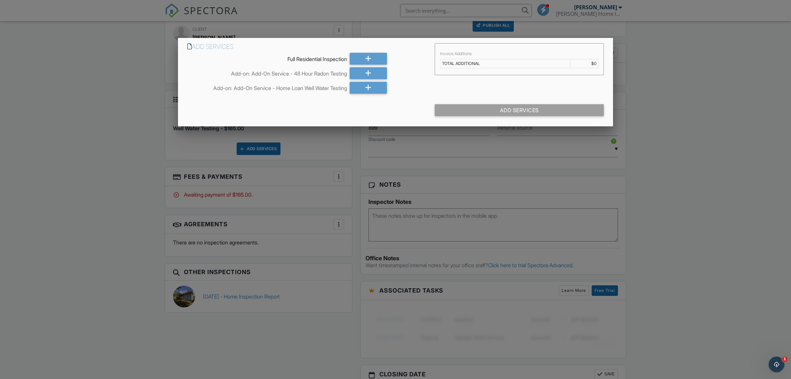  Describe the element at coordinates (519, 54) in the screenshot. I see `div: Invoice Additions` at that location.